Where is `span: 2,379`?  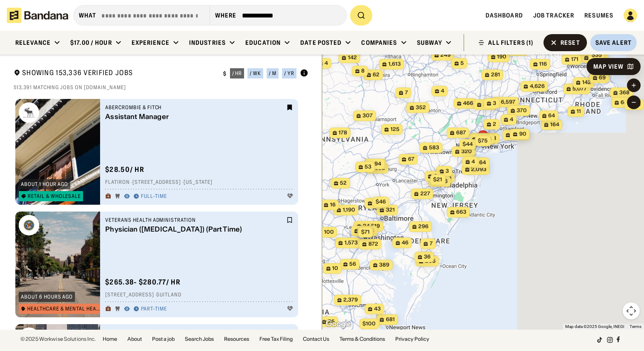 span: 2,379 is located at coordinates (351, 300).